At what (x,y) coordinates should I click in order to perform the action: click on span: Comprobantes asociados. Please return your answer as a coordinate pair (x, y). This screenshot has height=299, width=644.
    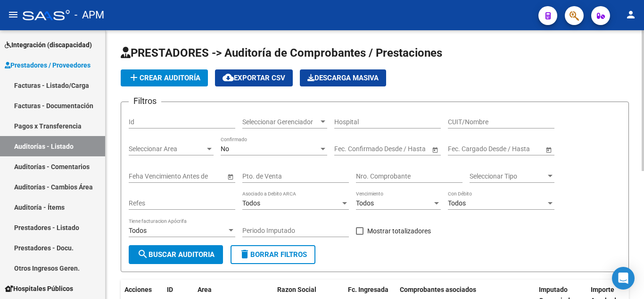
    Looking at the image, I should click on (438, 289).